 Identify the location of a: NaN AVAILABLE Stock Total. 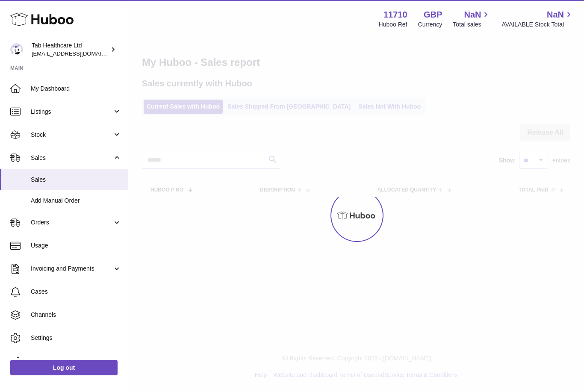
(537, 19).